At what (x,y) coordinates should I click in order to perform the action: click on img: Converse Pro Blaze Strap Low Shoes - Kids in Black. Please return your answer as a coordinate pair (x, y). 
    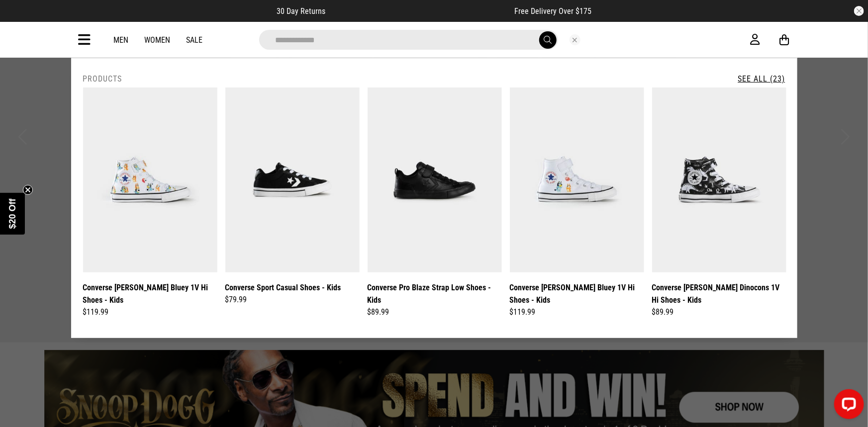
    Looking at the image, I should click on (434, 180).